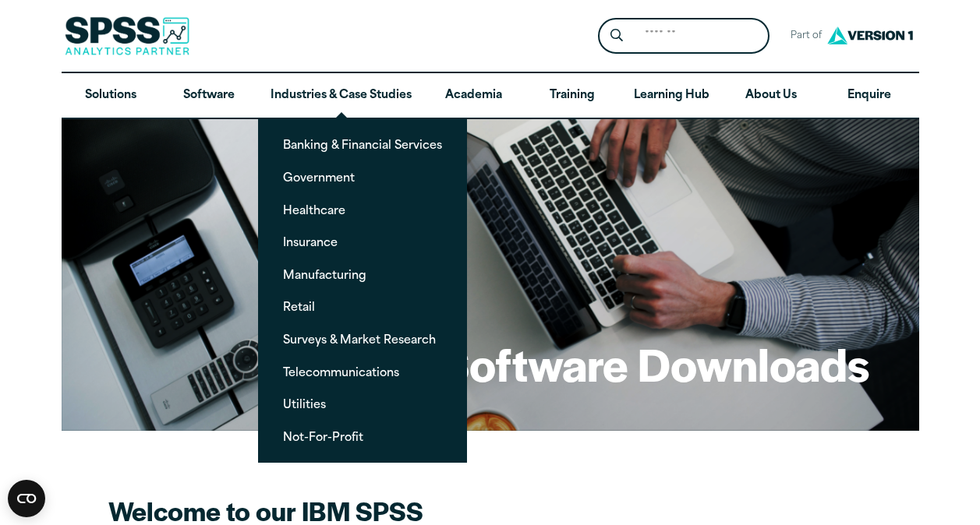  What do you see at coordinates (127, 36) in the screenshot?
I see `img: SPSS Analytics Partner` at bounding box center [127, 36].